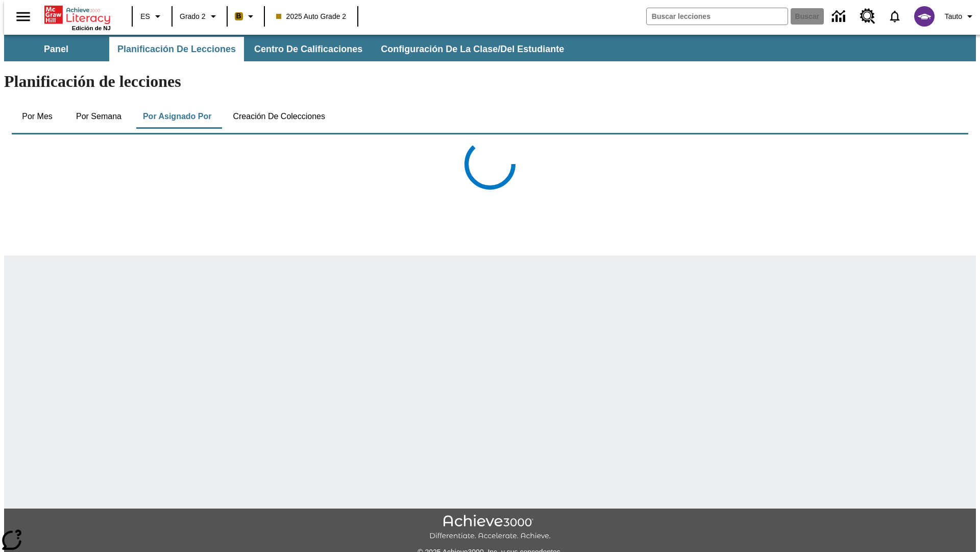 The image size is (980, 552). What do you see at coordinates (311, 17) in the screenshot?
I see `span: 2025 Auto Grade 2` at bounding box center [311, 17].